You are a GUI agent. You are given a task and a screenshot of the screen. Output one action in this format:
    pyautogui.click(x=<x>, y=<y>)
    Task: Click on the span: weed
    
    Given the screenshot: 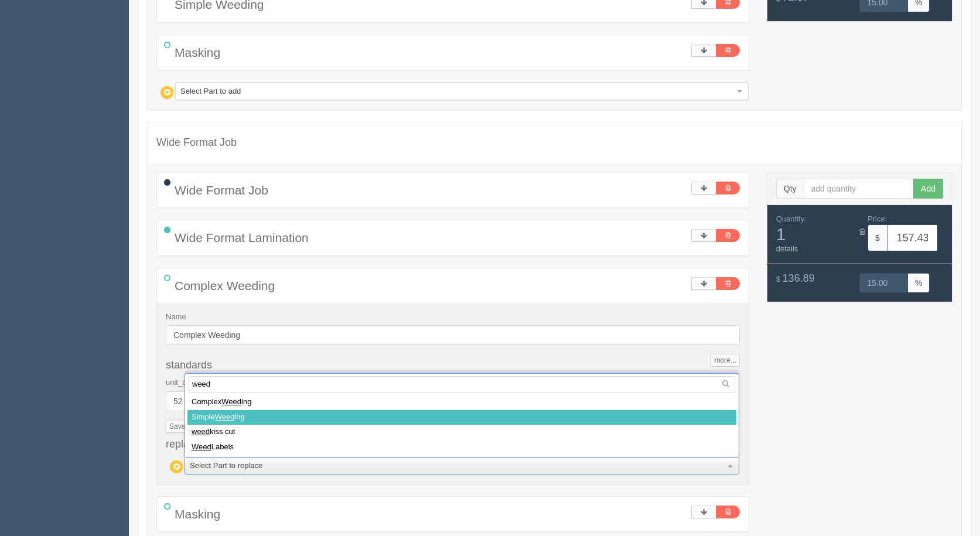 What is the action you would take?
    pyautogui.click(x=201, y=431)
    